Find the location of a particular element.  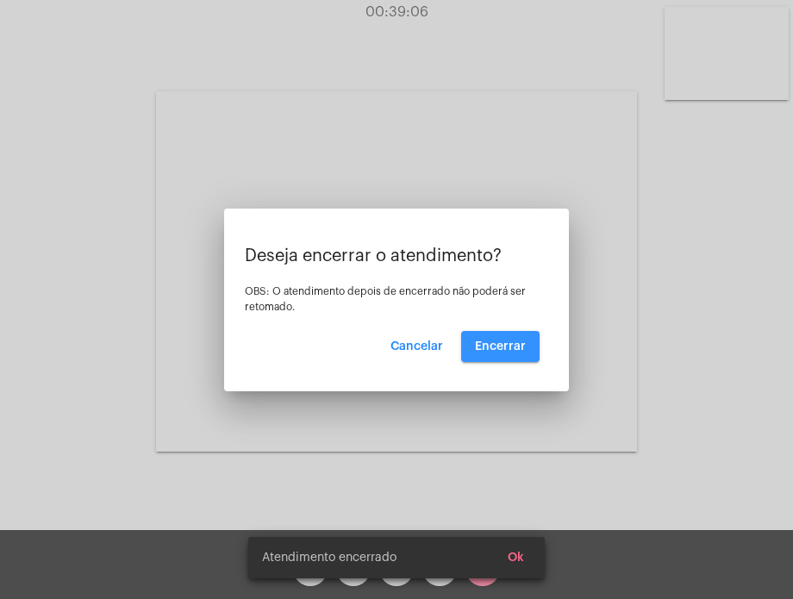

p: Deseja encerrar o atendimento? is located at coordinates (397, 256).